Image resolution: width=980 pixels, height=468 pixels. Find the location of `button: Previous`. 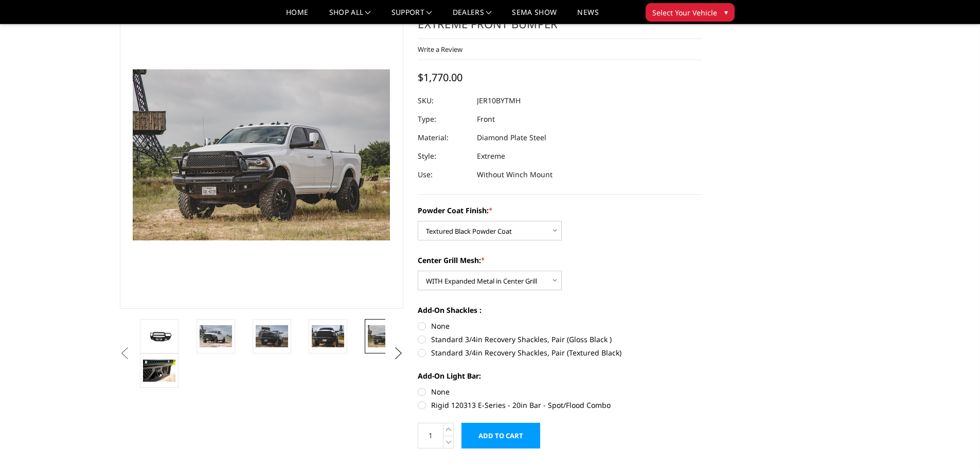

button: Previous is located at coordinates (125, 353).